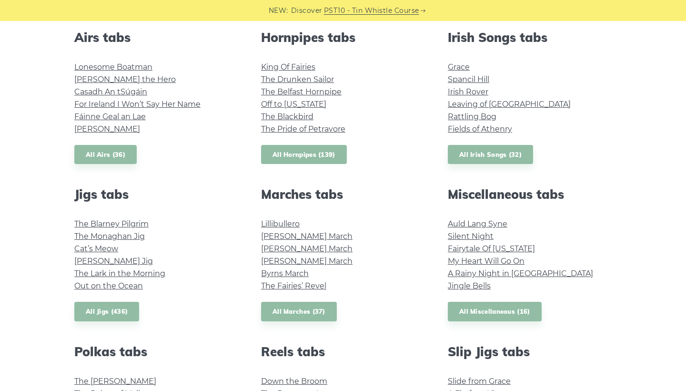 The height and width of the screenshot is (391, 686). I want to click on h2: Marches tabs, so click(343, 194).